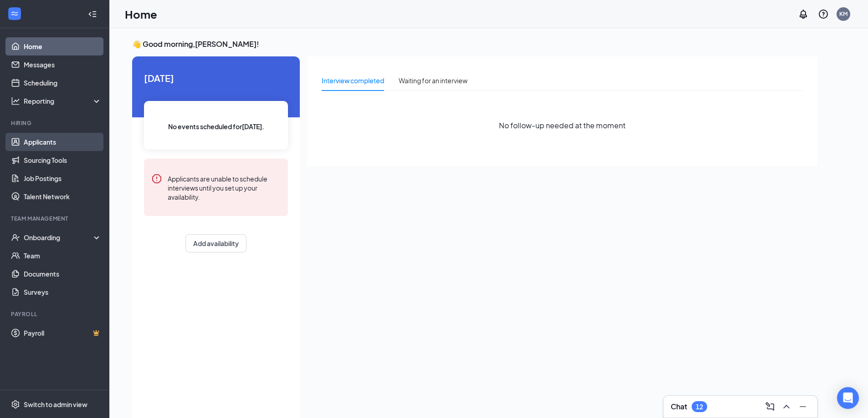  Describe the element at coordinates (62, 65) in the screenshot. I see `a: Messages` at that location.